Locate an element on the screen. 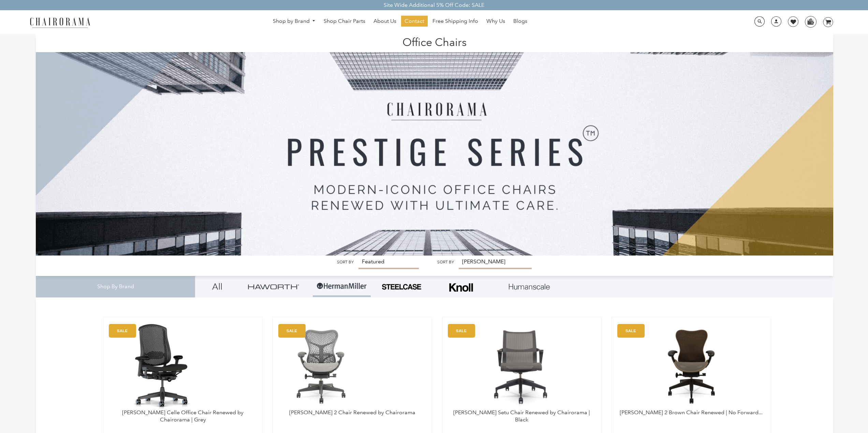 This screenshot has height=433, width=868. div: Shop By Brand is located at coordinates (116, 287).